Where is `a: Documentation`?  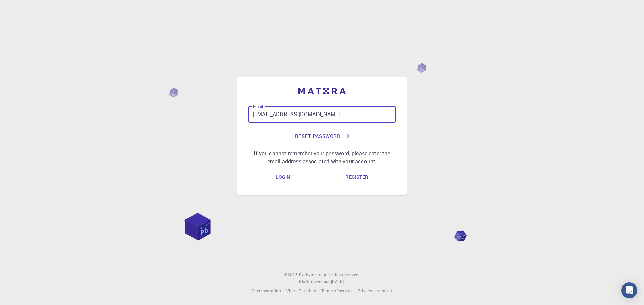
a: Documentation is located at coordinates (266, 291).